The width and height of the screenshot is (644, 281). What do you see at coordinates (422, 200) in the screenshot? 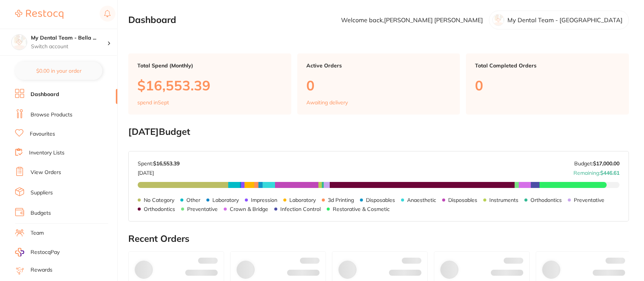
I see `p: Anaesthetic` at bounding box center [422, 200].